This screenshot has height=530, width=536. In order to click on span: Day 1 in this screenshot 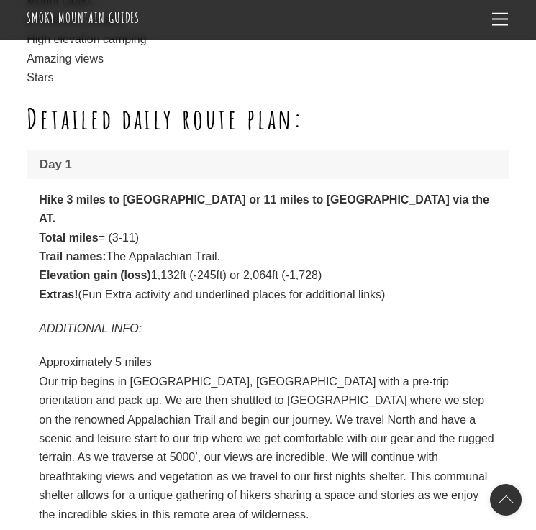, I will do `click(268, 165)`.